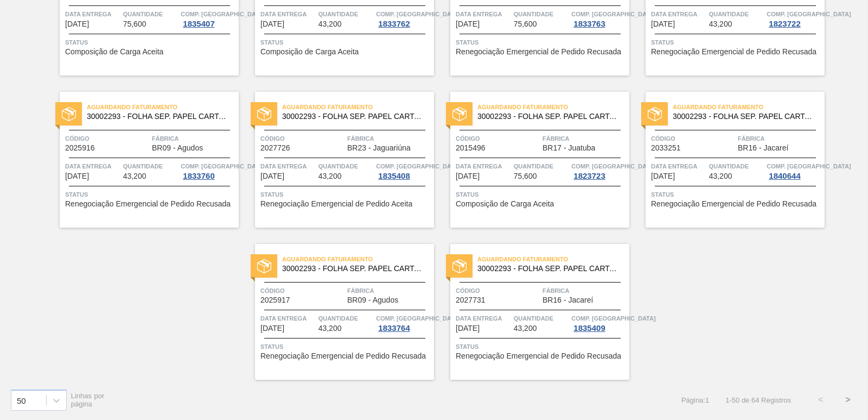  What do you see at coordinates (337, 312) in the screenshot?
I see `a: statusAguardando Faturamento30002293 - FOLHA SEP. PAPEL CARTAO 1200x1000M 350gCódigo2025917Fábric...` at bounding box center [337, 312].